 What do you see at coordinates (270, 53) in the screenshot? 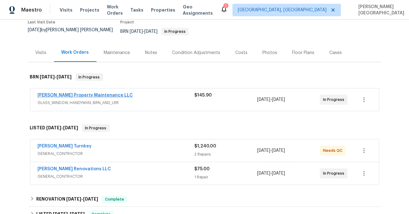
I see `div: Photos` at bounding box center [270, 53].